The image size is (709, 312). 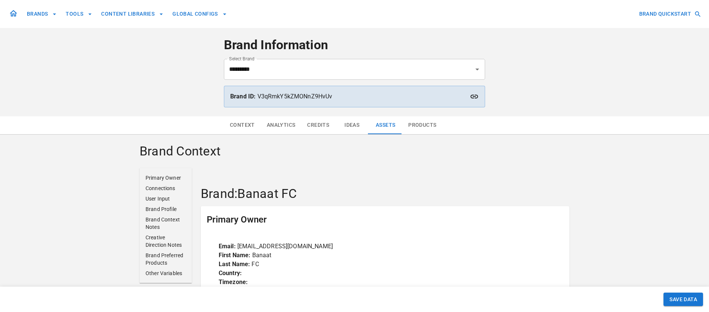 I want to click on h4: Brand Information, so click(x=354, y=45).